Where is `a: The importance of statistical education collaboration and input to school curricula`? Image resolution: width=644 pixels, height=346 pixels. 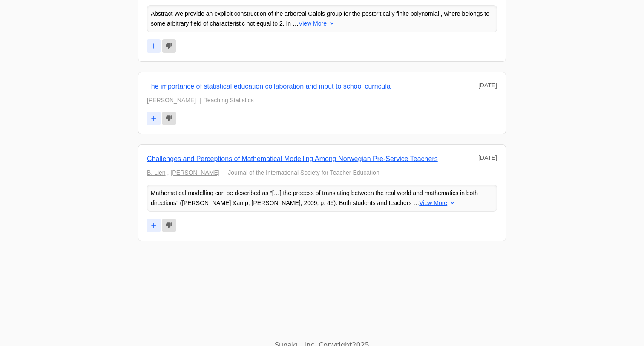 a: The importance of statistical education collaboration and input to school curricula is located at coordinates (269, 86).